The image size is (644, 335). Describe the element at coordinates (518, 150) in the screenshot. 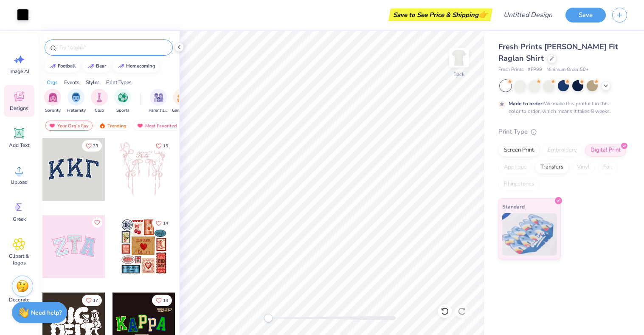

I see `div: Screen Print` at that location.